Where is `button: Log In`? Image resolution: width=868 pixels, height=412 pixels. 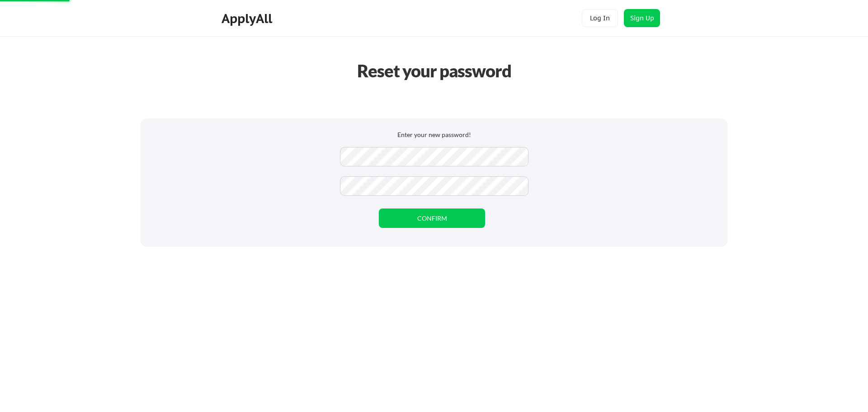 button: Log In is located at coordinates (600, 18).